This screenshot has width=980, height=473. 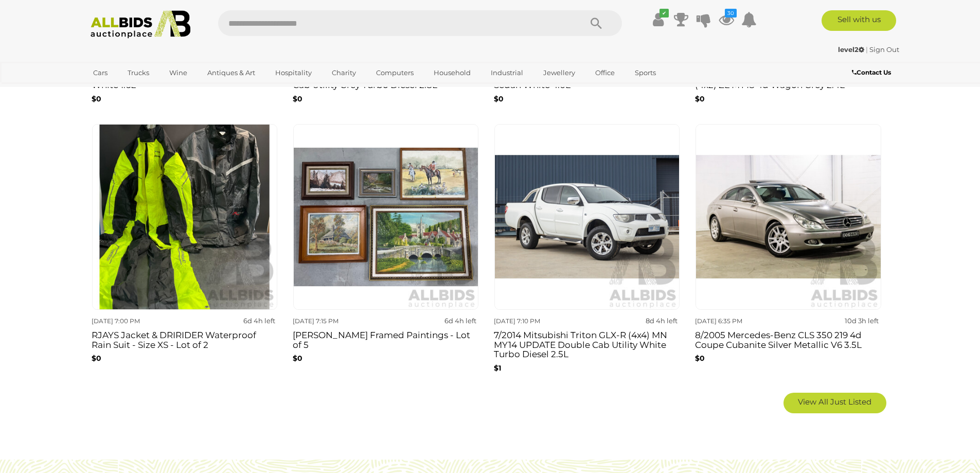 I want to click on a: Sports, so click(x=645, y=73).